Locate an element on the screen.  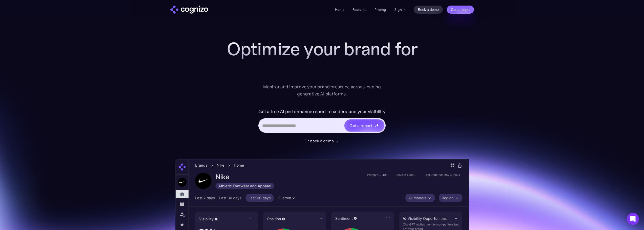
div: Get a report is located at coordinates (361, 126).